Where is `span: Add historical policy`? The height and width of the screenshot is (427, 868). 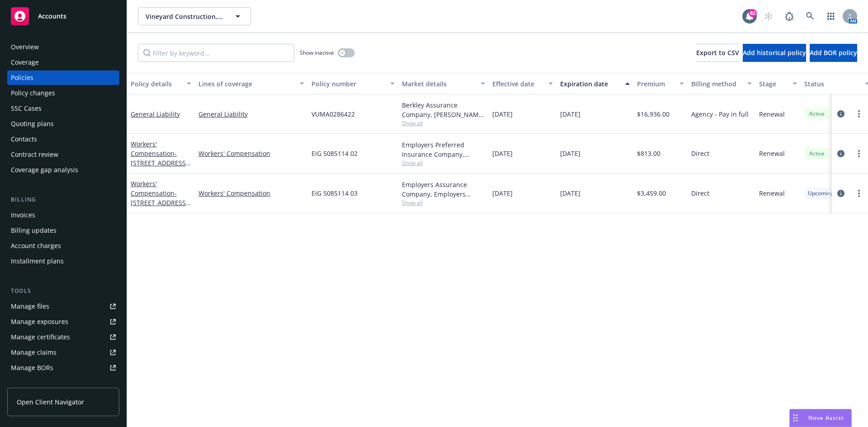 span: Add historical policy is located at coordinates (774, 52).